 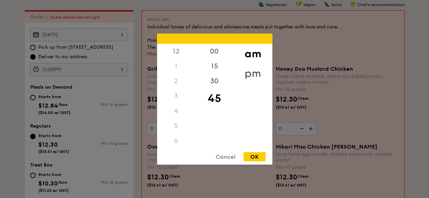 I want to click on div: 45, so click(x=214, y=98).